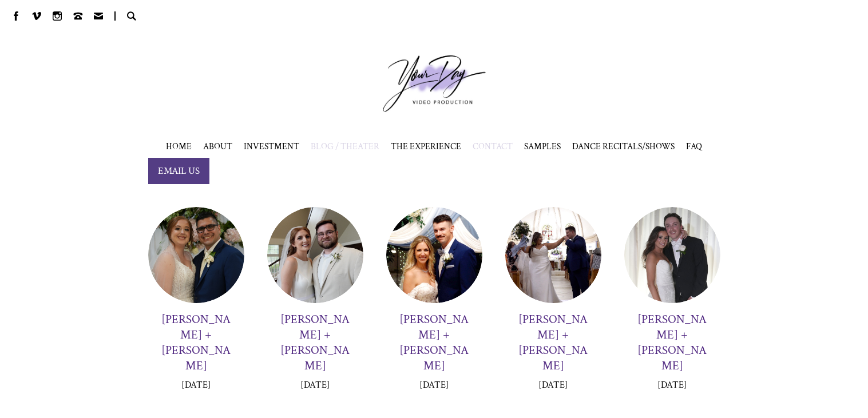 This screenshot has height=418, width=868. I want to click on span: BLOG / THEATER, so click(345, 146).